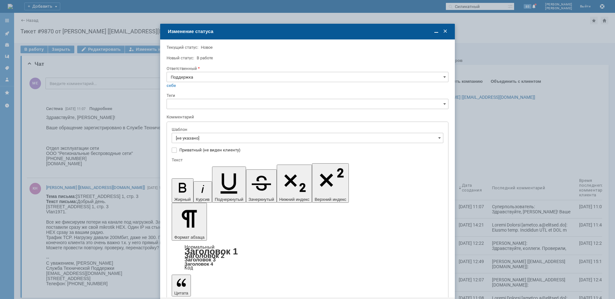 The width and height of the screenshot is (615, 299). What do you see at coordinates (330, 183) in the screenshot?
I see `button: Верхний индекс` at bounding box center [330, 183].